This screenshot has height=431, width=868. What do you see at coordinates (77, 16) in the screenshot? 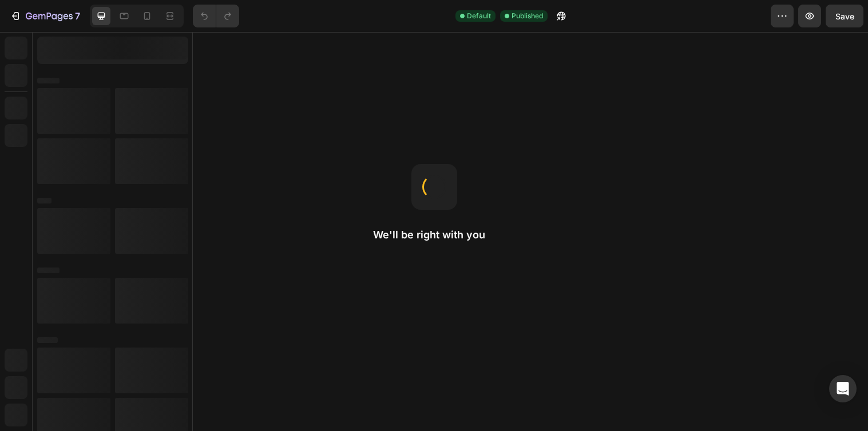
I see `p: 7` at bounding box center [77, 16].